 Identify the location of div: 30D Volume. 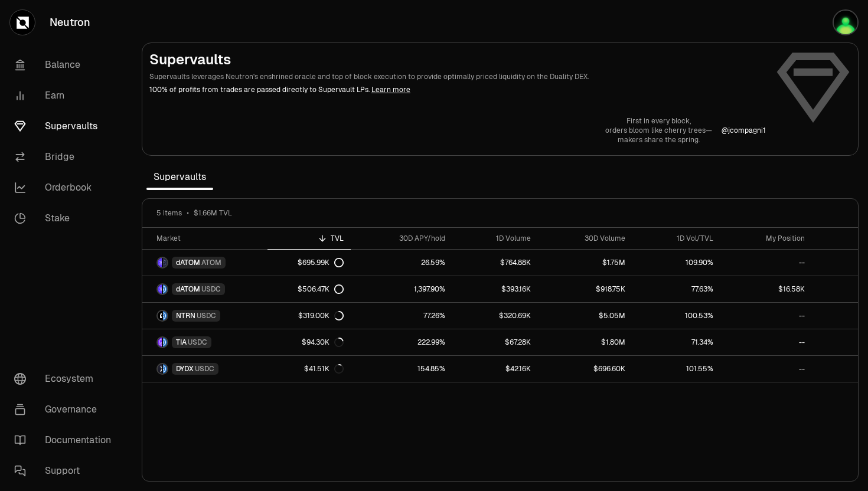
(584, 238).